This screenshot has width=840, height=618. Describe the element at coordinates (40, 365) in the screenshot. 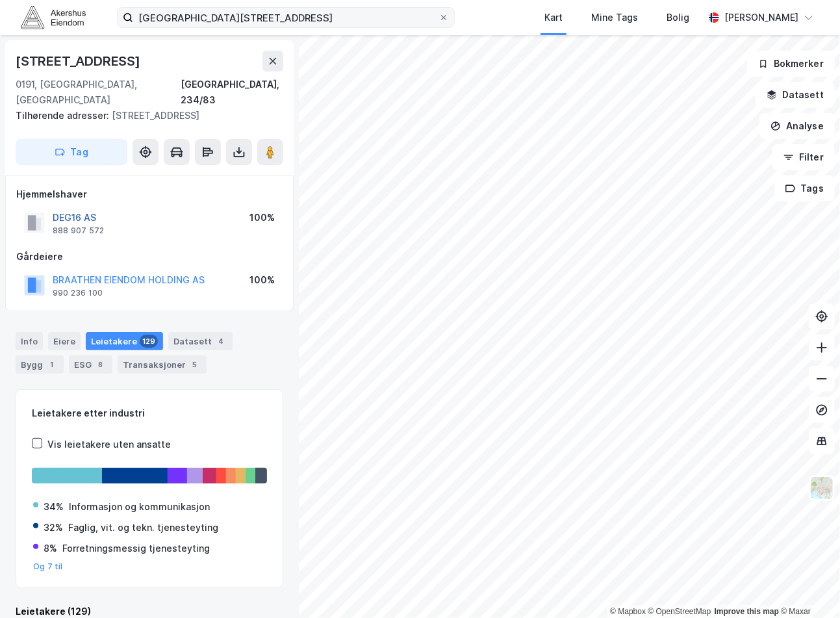

I see `div: Bygg` at that location.